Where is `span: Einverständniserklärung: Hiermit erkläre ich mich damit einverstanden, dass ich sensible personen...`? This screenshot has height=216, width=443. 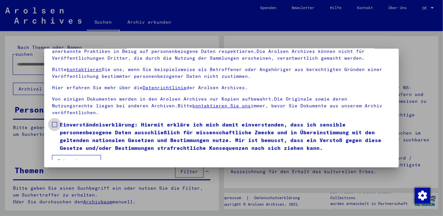 span: Einverständniserklärung: Hiermit erkläre ich mich damit einverstanden, dass ich sensible personen... is located at coordinates (225, 136).